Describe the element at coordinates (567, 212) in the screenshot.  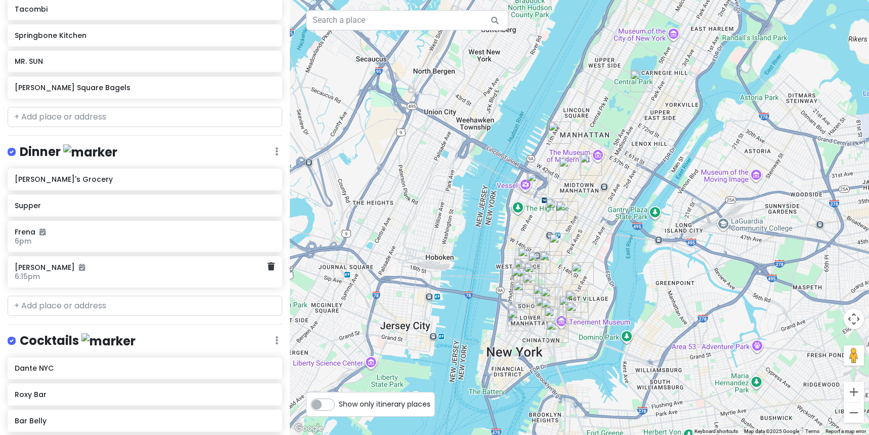
I see `div: Milk Bar` at that location.